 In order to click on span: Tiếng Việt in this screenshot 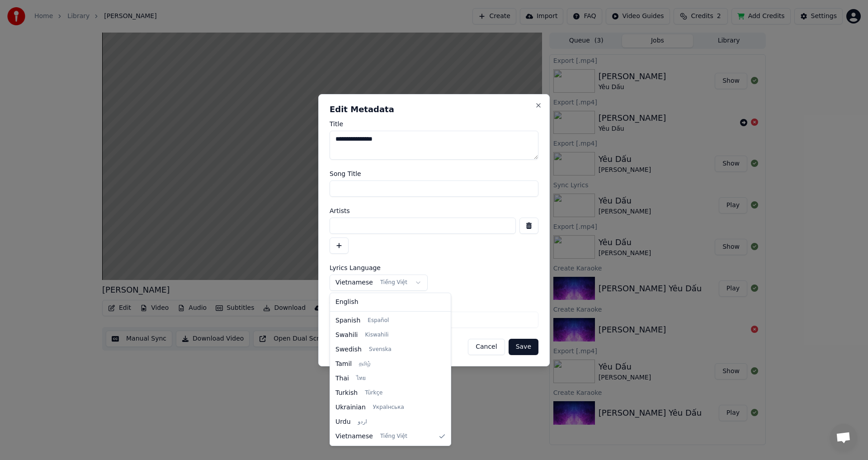, I will do `click(394, 436)`.